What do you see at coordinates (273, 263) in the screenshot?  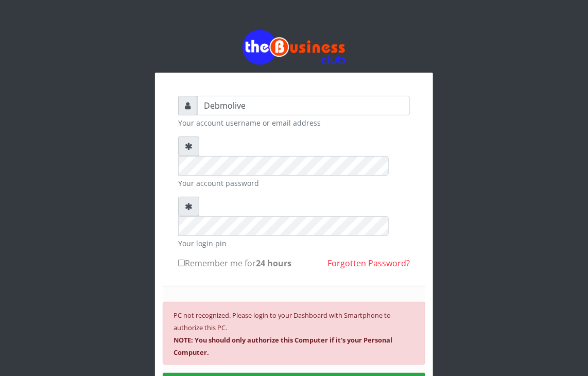 I see `b: 24 hours` at bounding box center [273, 263].